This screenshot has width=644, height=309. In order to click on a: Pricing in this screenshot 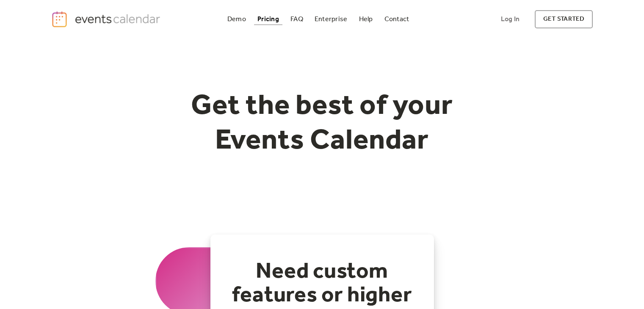, I will do `click(268, 19)`.